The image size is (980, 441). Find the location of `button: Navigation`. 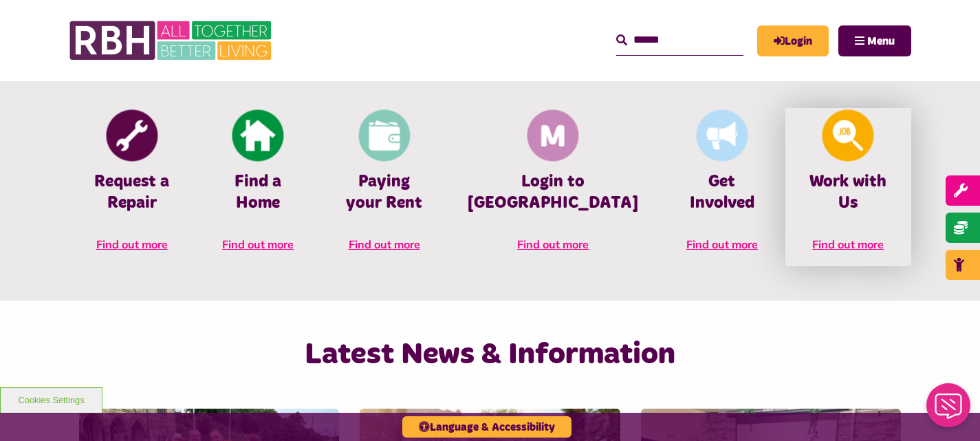

button: Navigation is located at coordinates (875, 41).